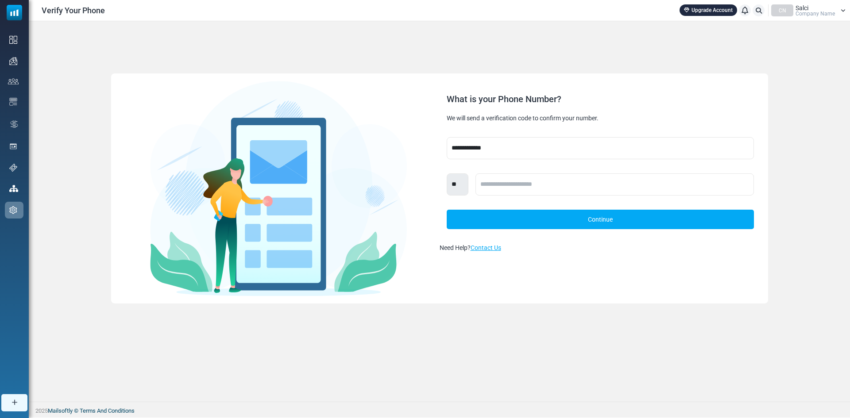  Describe the element at coordinates (486, 248) in the screenshot. I see `a: Contact Us` at that location.